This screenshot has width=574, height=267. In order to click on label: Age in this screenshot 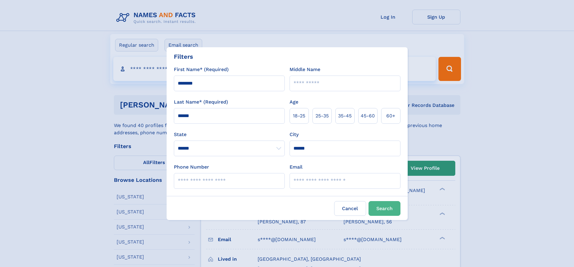, I will do `click(294, 102)`.